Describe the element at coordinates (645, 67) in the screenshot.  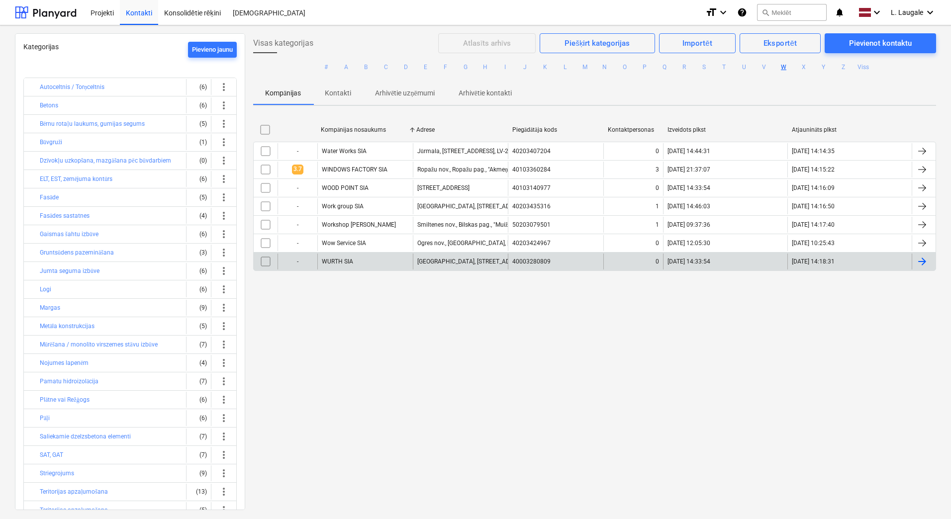
I see `button: P` at that location.